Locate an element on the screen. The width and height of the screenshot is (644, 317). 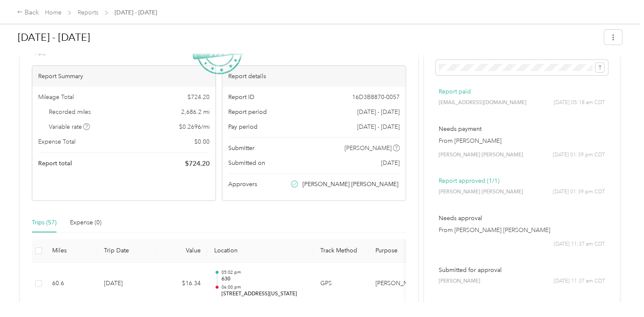
div: Trips (57) is located at coordinates (44, 222).